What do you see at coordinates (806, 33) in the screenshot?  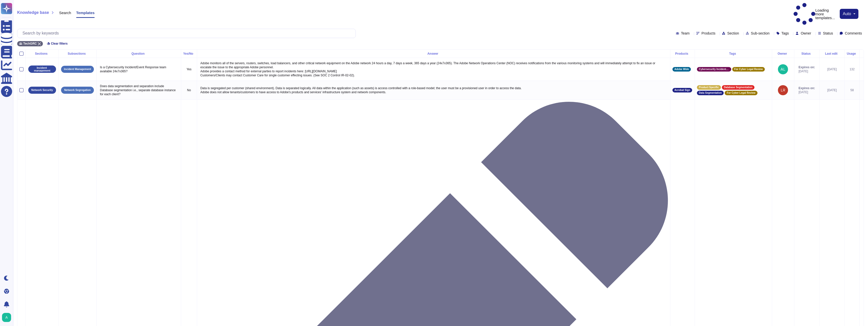 I see `span: Owner` at bounding box center [806, 33].